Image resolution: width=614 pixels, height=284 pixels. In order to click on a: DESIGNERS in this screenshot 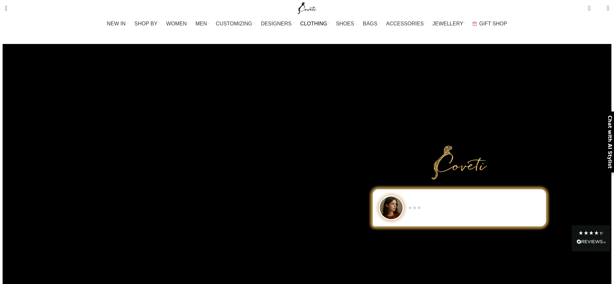, I will do `click(277, 24)`.